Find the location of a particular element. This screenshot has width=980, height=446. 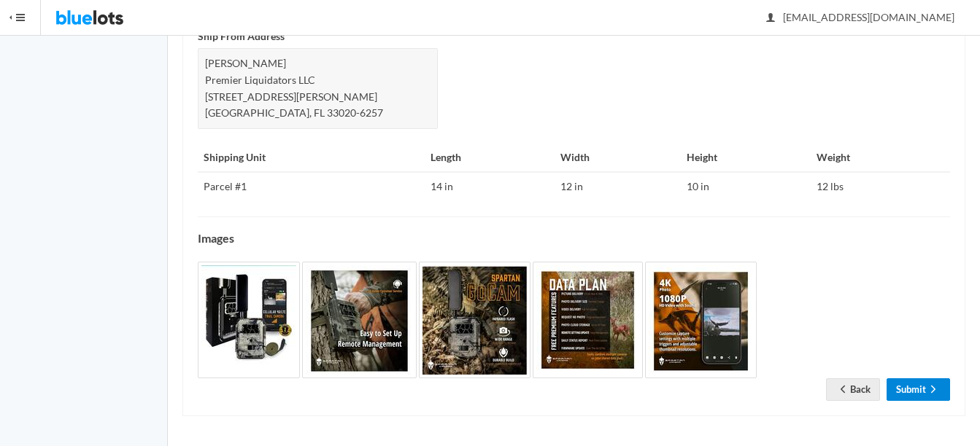

img: fe362812-ccda-445d-bf88-f08ca4b43e8b-1756041497.jpg is located at coordinates (700, 320).